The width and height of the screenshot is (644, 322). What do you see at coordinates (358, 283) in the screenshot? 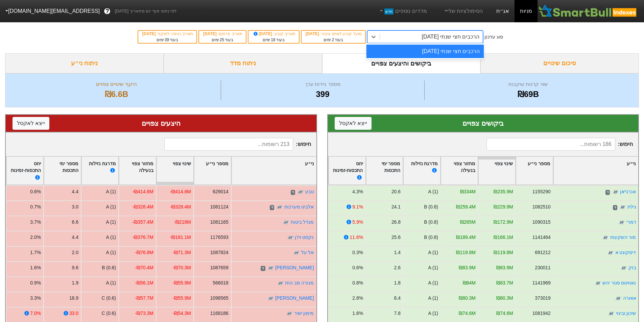
I see `div: 0.8%` at bounding box center [358, 283].